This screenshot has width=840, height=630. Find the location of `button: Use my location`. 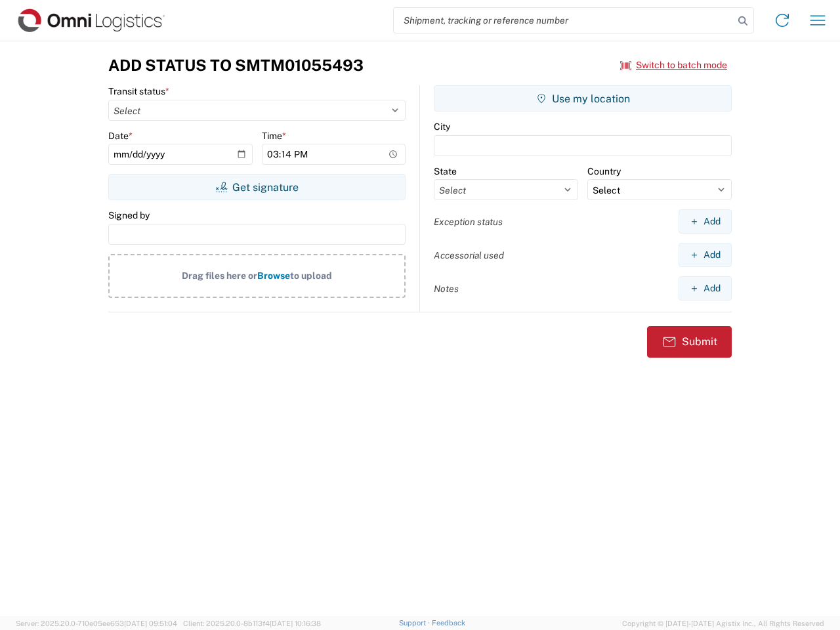

button: Use my location is located at coordinates (582, 98).